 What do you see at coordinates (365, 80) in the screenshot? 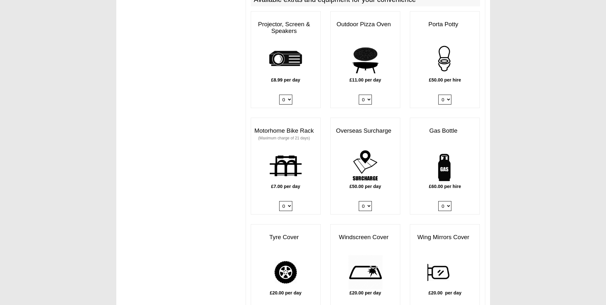
I see `b: £11.00 per day` at bounding box center [365, 80].